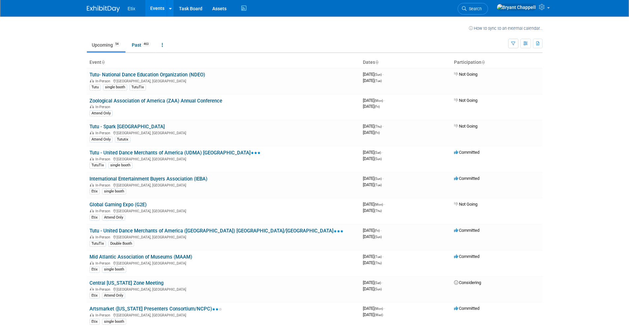  I want to click on a: Mid Atlantic Association of Museums (MAAM), so click(141, 257).